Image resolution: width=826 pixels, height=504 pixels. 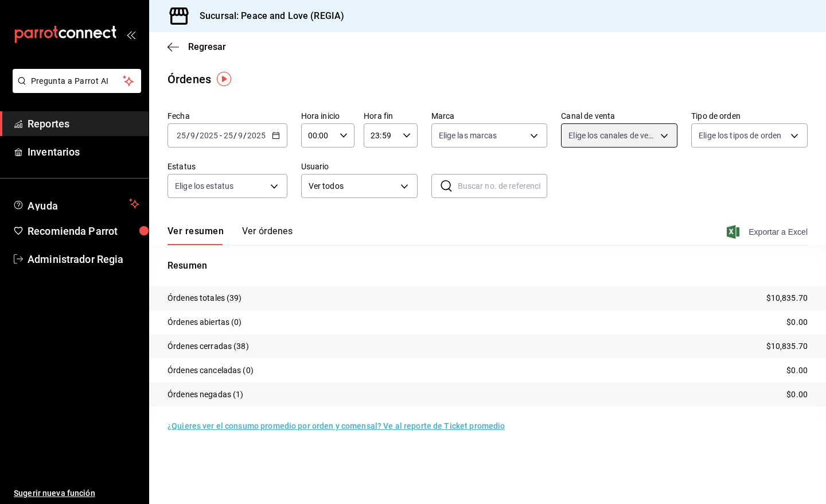 I want to click on span: Elige los estatus, so click(x=204, y=186).